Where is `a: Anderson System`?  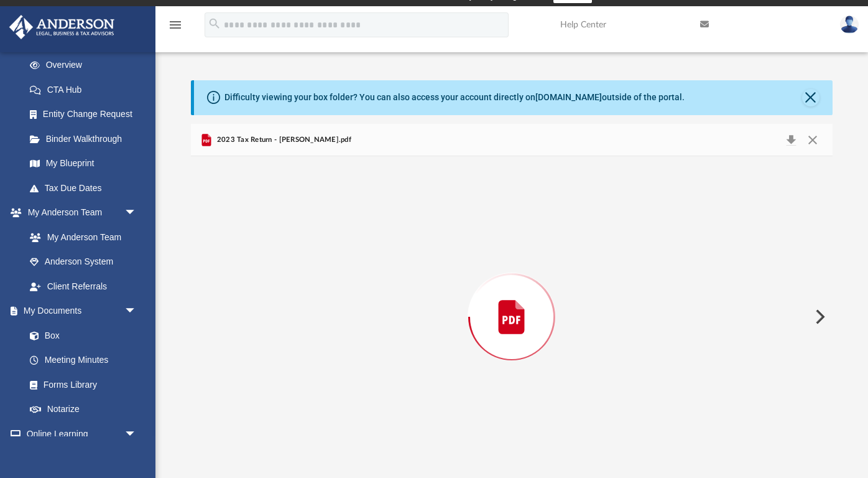
a: Anderson System is located at coordinates (84, 262).